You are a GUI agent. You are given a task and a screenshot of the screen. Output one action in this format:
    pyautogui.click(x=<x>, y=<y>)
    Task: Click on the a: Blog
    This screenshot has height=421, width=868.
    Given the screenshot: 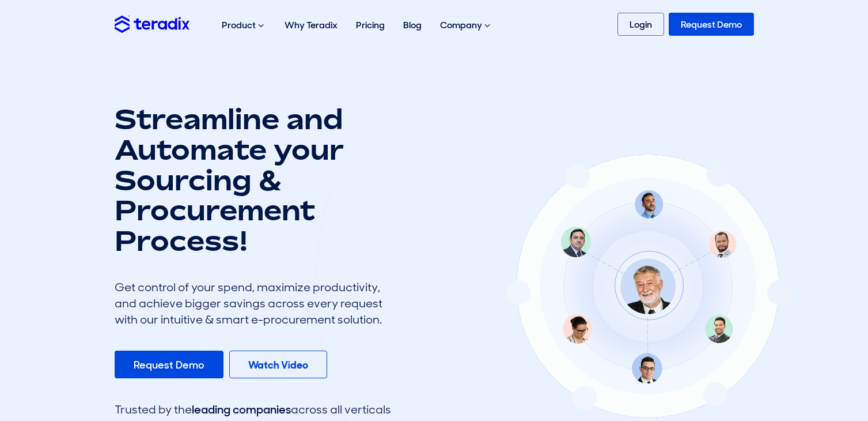 What is the action you would take?
    pyautogui.click(x=412, y=25)
    